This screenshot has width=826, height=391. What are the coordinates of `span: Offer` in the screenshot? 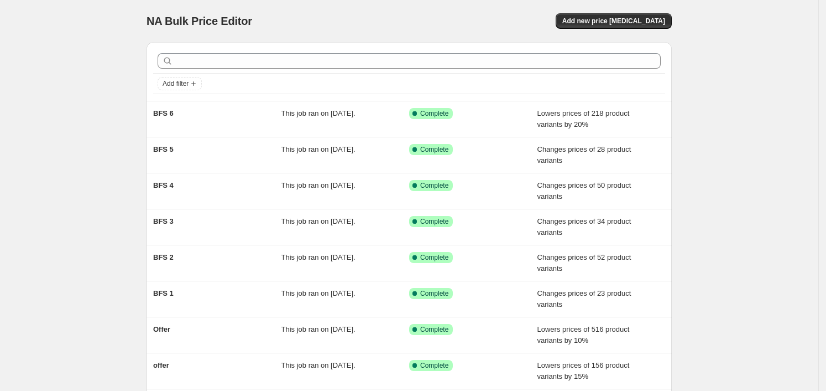 It's located at (162, 329).